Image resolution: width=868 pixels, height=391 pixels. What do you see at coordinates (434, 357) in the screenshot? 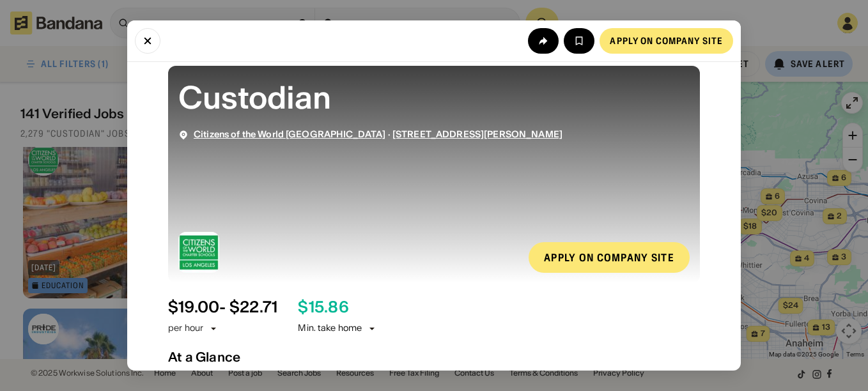
I see `div: At a Glance` at bounding box center [434, 357].